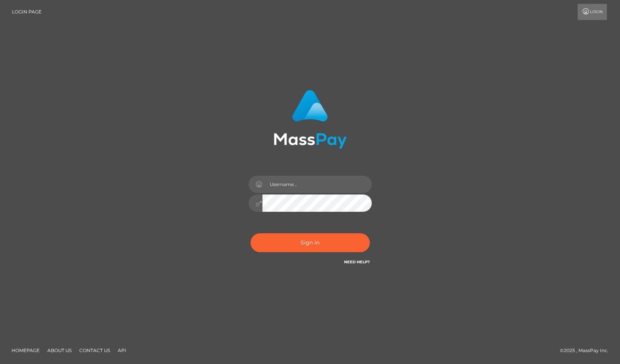  I want to click on a: API, so click(122, 350).